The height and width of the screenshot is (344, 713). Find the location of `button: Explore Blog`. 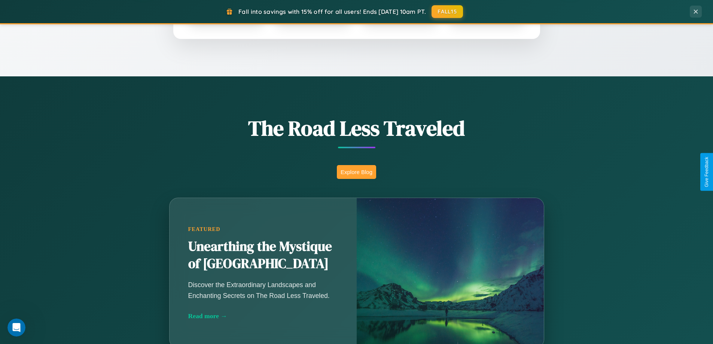

button: Explore Blog is located at coordinates (356, 172).